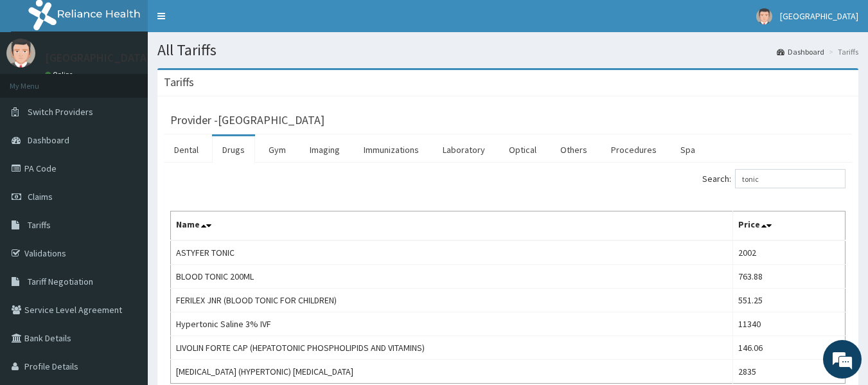  What do you see at coordinates (451, 348) in the screenshot?
I see `td: LIVOLIN FORTE CAP (HEPATOTONIC PHOSPHOLIPIDS AND VITAMINS)` at bounding box center [451, 348].